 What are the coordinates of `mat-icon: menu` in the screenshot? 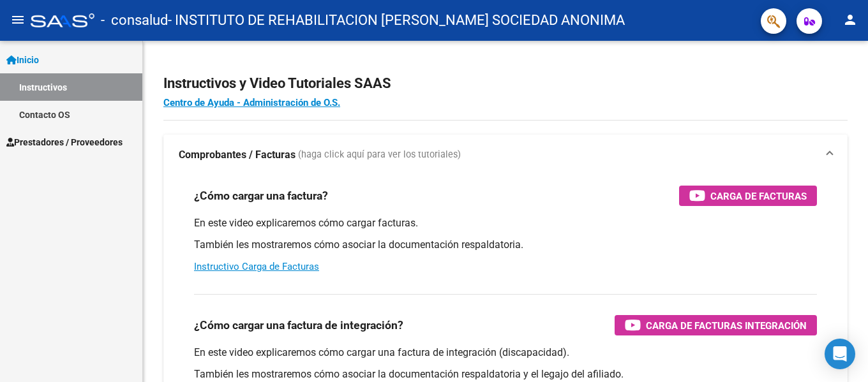 It's located at (18, 20).